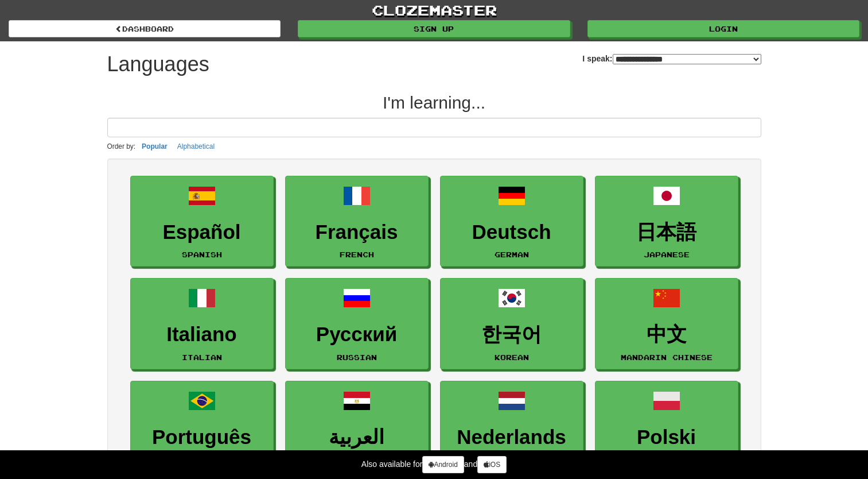 Image resolution: width=868 pixels, height=479 pixels. Describe the element at coordinates (357, 232) in the screenshot. I see `h3: Français` at that location.